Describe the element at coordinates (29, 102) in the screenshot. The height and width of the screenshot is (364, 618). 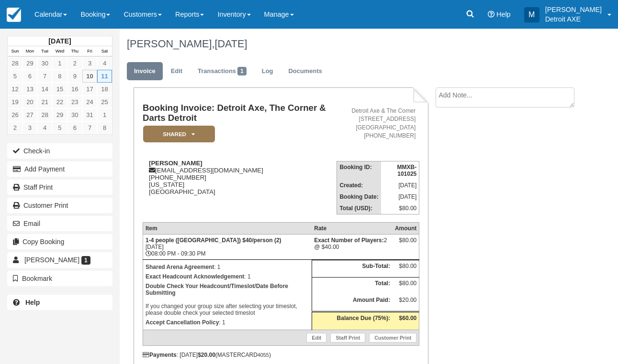
I see `a: 20` at that location.